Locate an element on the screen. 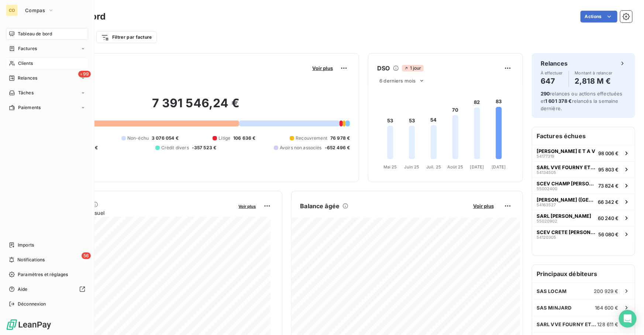  span: Relances is located at coordinates (28, 78).